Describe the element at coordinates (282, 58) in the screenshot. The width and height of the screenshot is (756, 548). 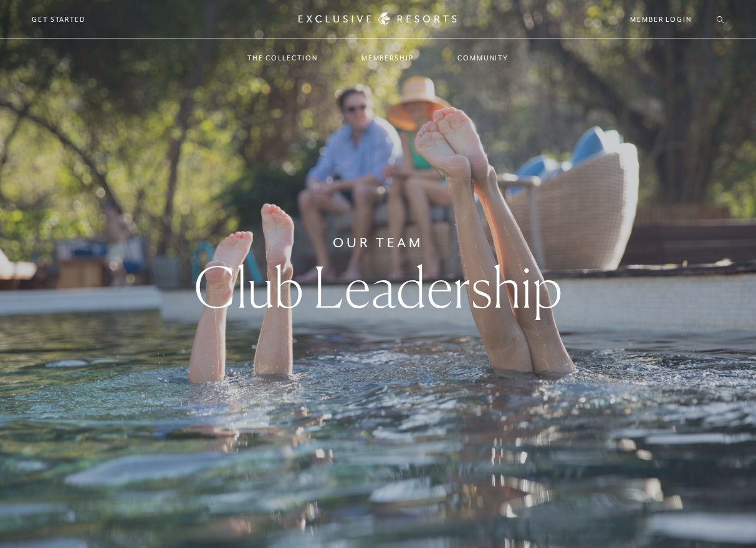
I see `a: The Collection` at that location.